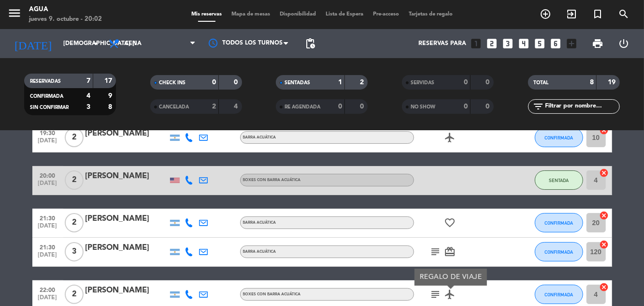 The image size is (644, 306). What do you see at coordinates (558, 180) in the screenshot?
I see `span: SENTADA` at bounding box center [558, 180].